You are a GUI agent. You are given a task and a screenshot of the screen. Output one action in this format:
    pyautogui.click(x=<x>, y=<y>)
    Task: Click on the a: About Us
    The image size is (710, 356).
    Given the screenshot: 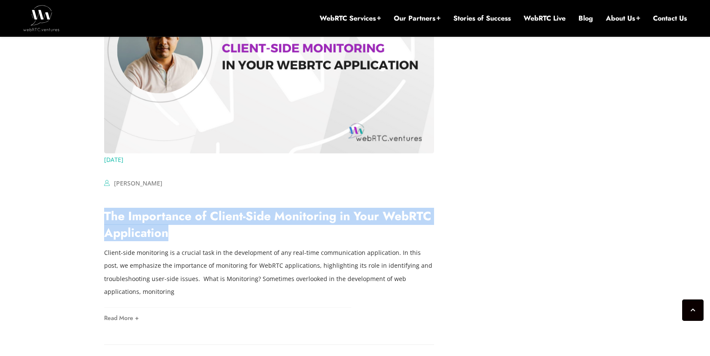 What is the action you would take?
    pyautogui.click(x=623, y=18)
    